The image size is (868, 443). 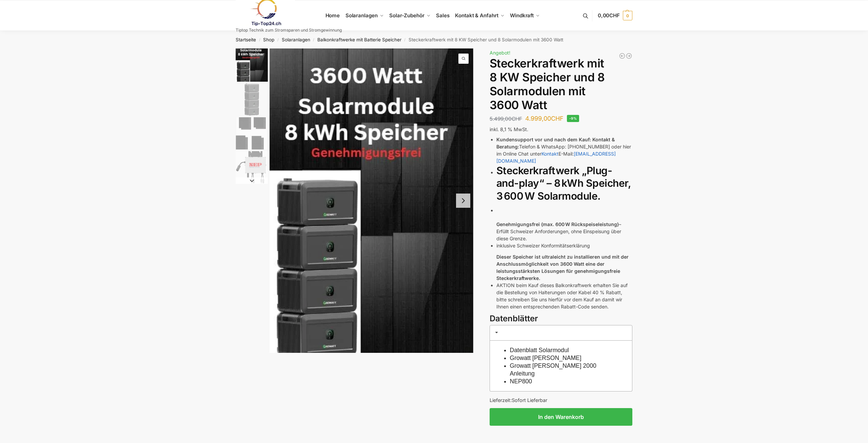 What do you see at coordinates (573, 118) in the screenshot?
I see `span: -9%` at bounding box center [573, 118].